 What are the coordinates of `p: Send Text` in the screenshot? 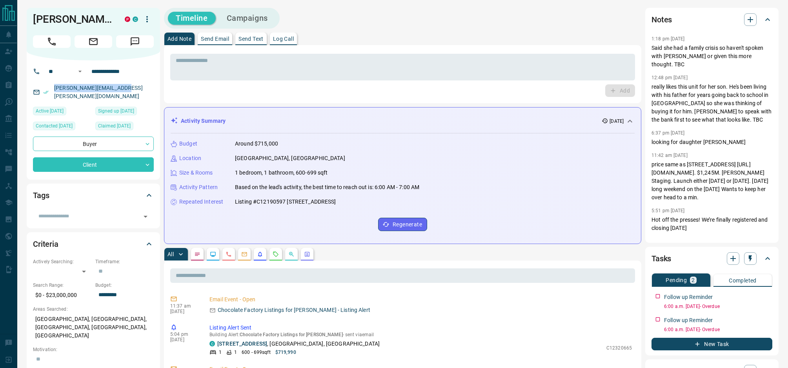 It's located at (251, 39).